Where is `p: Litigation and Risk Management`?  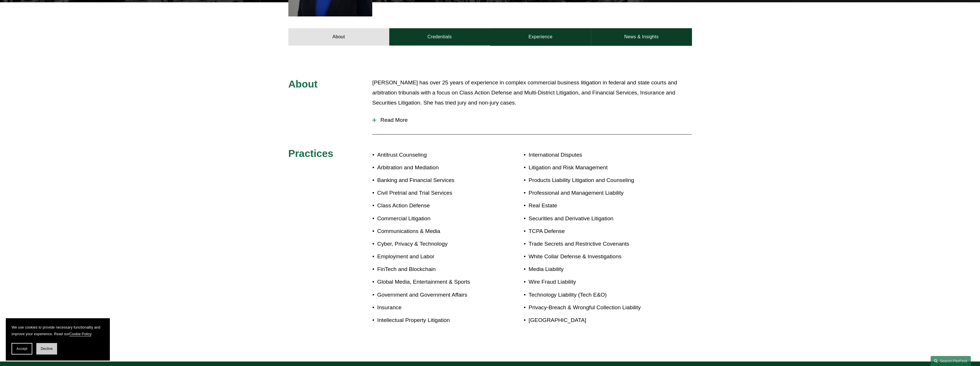 p: Litigation and Risk Management is located at coordinates (593, 167).